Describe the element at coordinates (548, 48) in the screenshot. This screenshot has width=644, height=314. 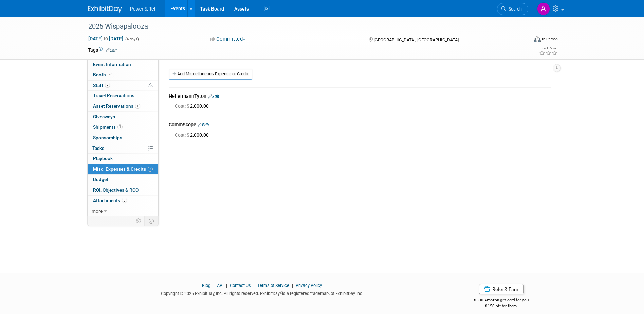
I see `div: Event Rating` at that location.